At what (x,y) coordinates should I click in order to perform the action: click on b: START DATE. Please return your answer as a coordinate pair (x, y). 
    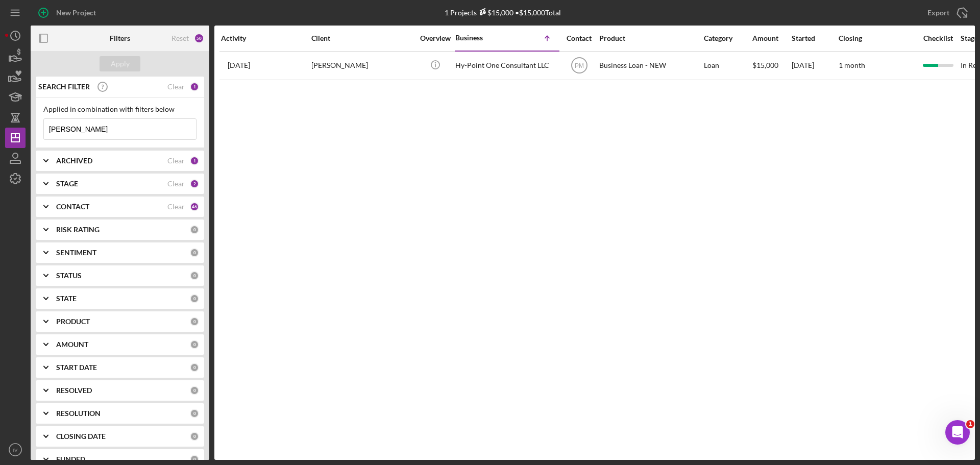
    Looking at the image, I should click on (77, 367).